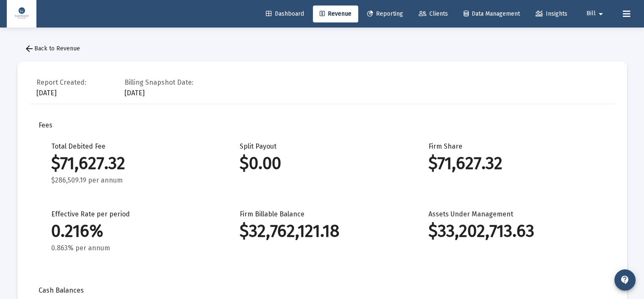  Describe the element at coordinates (510, 231) in the screenshot. I see `div: Assets Under Management` at that location.